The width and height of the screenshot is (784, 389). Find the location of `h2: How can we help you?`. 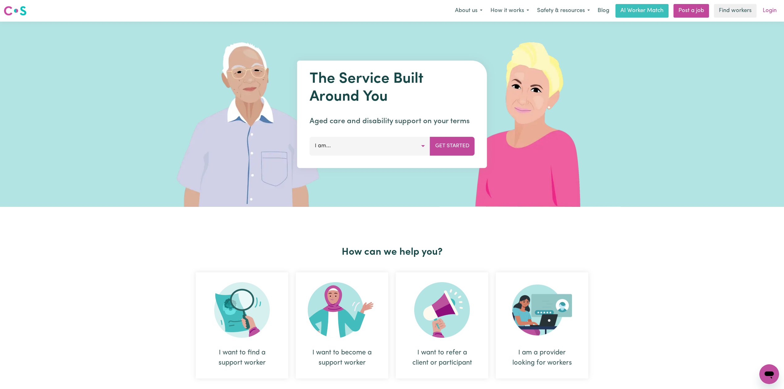

h2: How can we help you? is located at coordinates (392, 252).